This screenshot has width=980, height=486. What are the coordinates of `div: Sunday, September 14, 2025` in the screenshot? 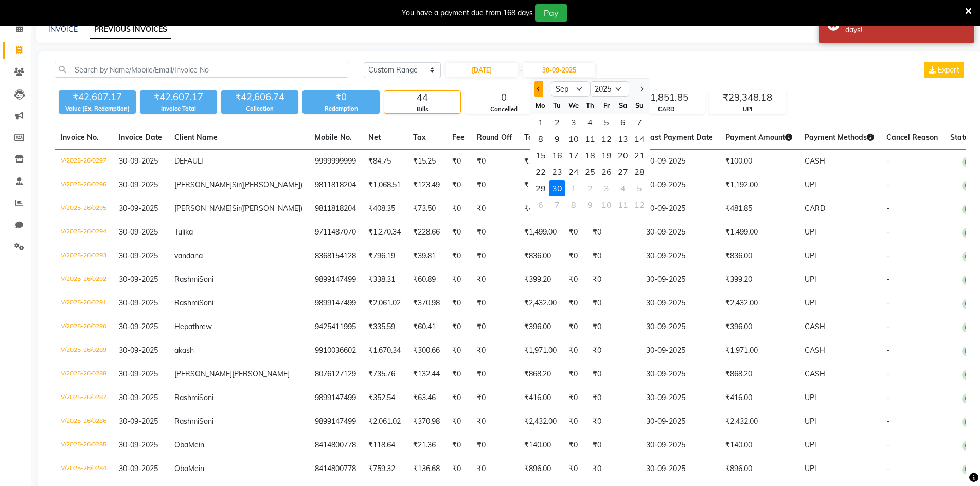 It's located at (640, 139).